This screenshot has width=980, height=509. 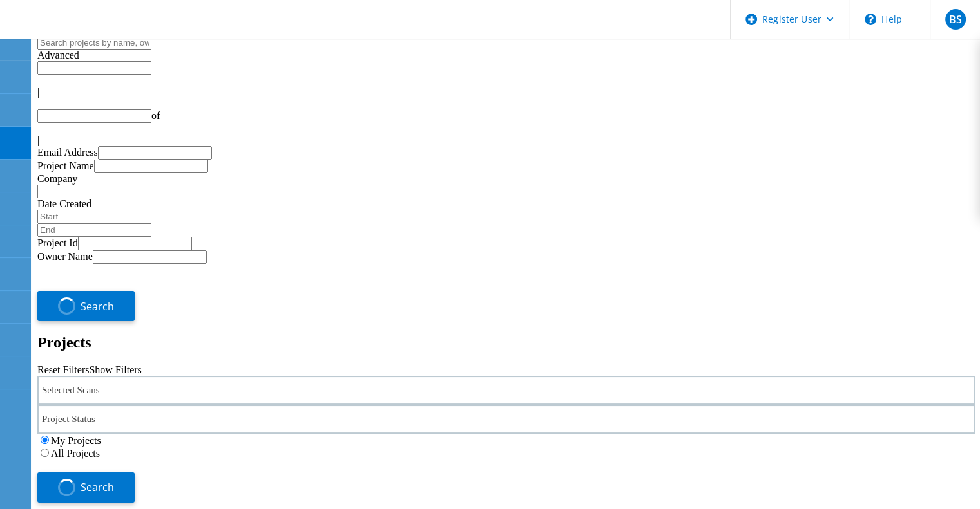 What do you see at coordinates (64, 343) in the screenshot?
I see `b: Projects` at bounding box center [64, 343].